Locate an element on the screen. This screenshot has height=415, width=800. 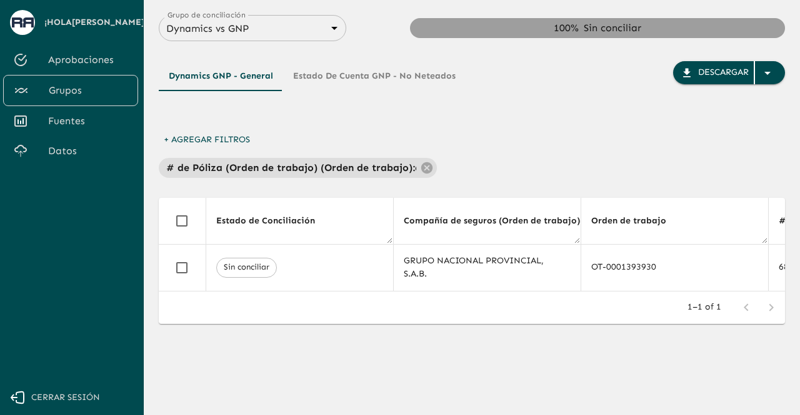
a: Datos is located at coordinates (71, 151).